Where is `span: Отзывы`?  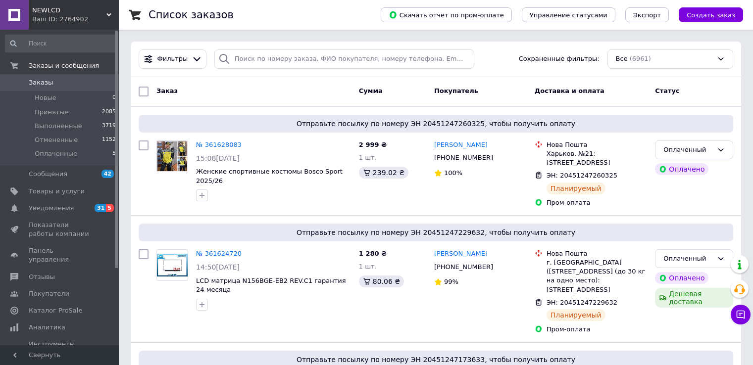 span: Отзывы is located at coordinates (42, 277).